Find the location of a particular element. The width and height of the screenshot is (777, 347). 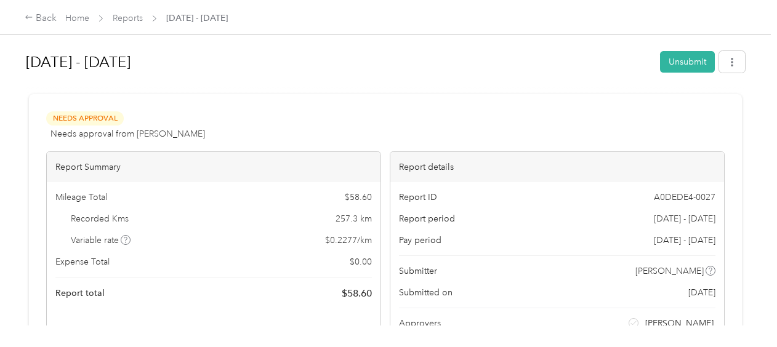

span: Approvers is located at coordinates (420, 323).